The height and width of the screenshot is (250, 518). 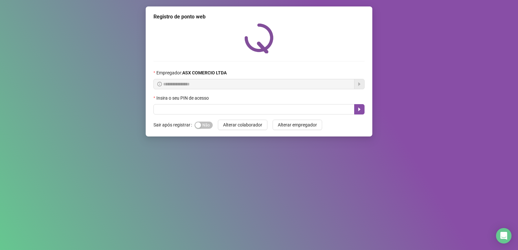 What do you see at coordinates (259, 38) in the screenshot?
I see `img: QRPoint` at bounding box center [259, 38].